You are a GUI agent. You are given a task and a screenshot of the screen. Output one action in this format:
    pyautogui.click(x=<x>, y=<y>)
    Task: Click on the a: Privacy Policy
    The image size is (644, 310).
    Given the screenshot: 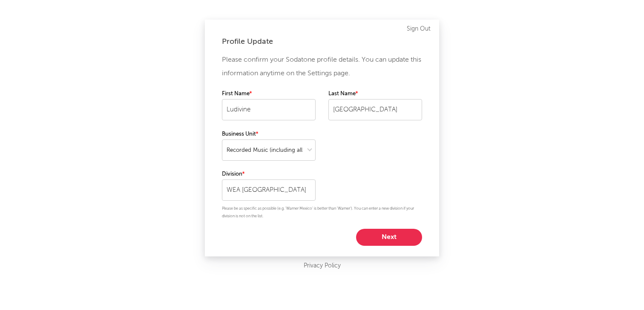 What is the action you would take?
    pyautogui.click(x=322, y=266)
    